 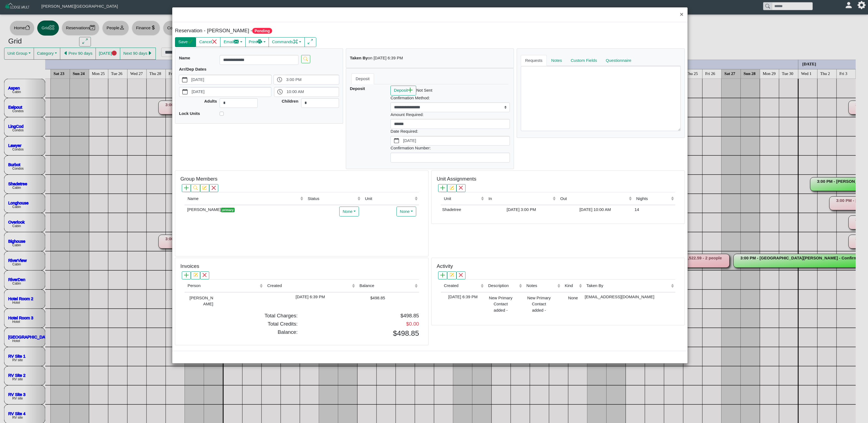 What do you see at coordinates (296, 42) in the screenshot?
I see `svg: command` at bounding box center [296, 42].